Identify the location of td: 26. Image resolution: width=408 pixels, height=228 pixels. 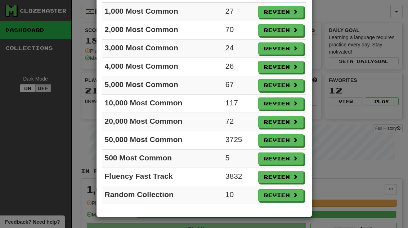
(239, 67).